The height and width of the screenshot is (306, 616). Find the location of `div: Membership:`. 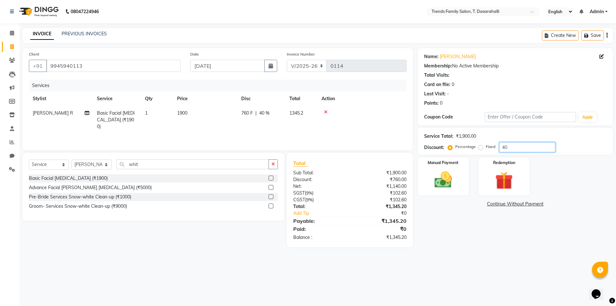

div: Membership: is located at coordinates (438, 66).